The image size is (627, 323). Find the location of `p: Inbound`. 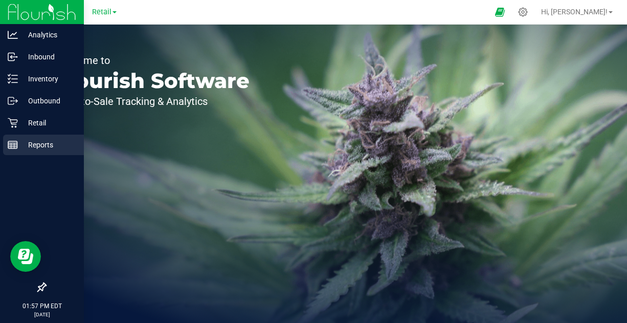

p: Inbound is located at coordinates (49, 57).